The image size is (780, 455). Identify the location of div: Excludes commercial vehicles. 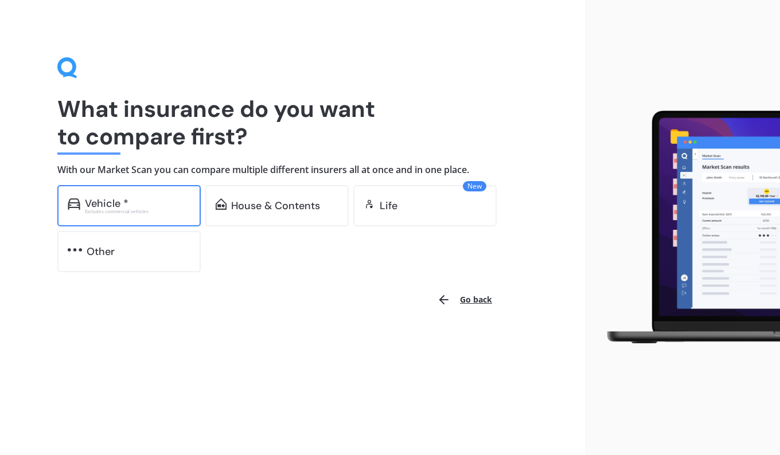
(138, 212).